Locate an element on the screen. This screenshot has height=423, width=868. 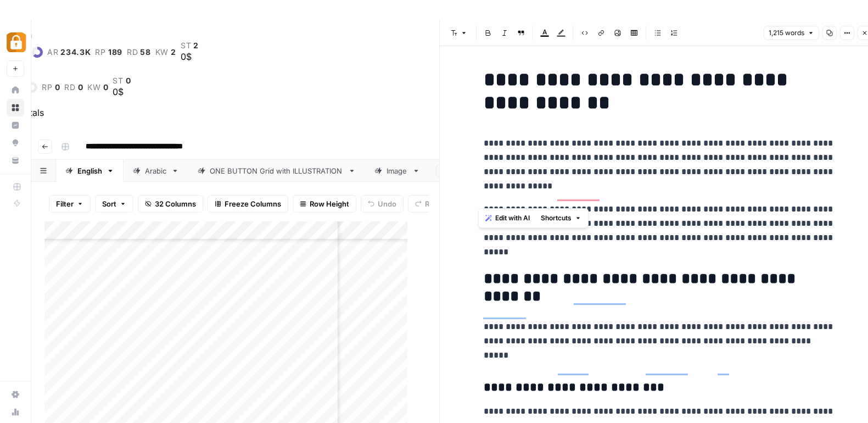
span: Row Height is located at coordinates (330, 204).